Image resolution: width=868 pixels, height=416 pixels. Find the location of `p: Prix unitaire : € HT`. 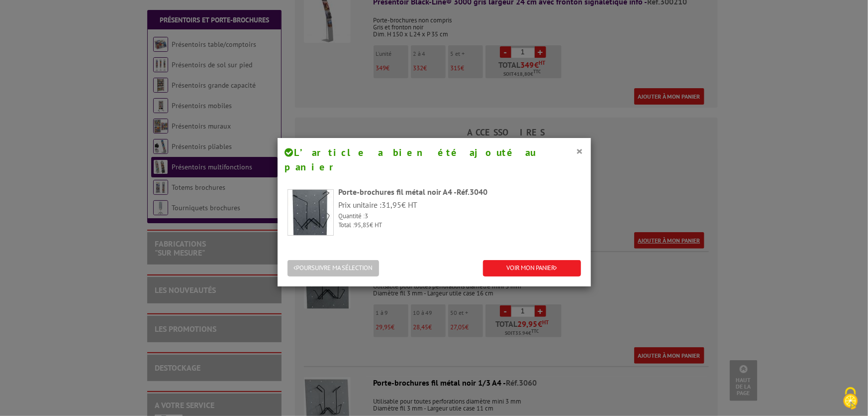

p: Prix unitaire : € HT is located at coordinates (460, 205).